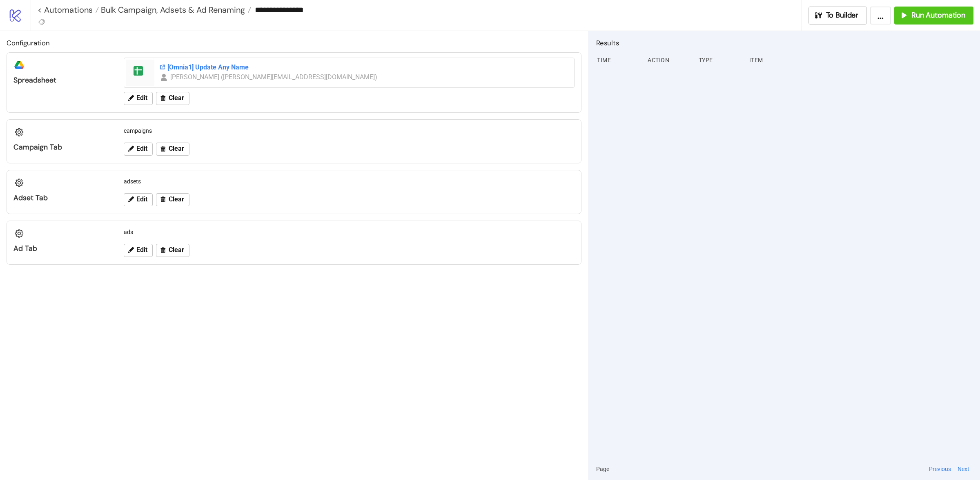  Describe the element at coordinates (62, 198) in the screenshot. I see `div: Adset Tab` at that location.